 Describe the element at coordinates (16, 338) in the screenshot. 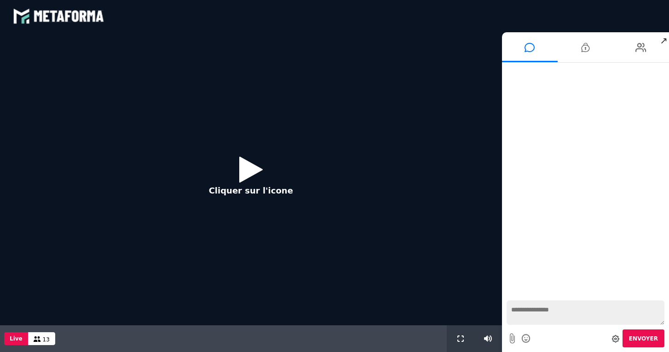

I see `button: Live` at that location.